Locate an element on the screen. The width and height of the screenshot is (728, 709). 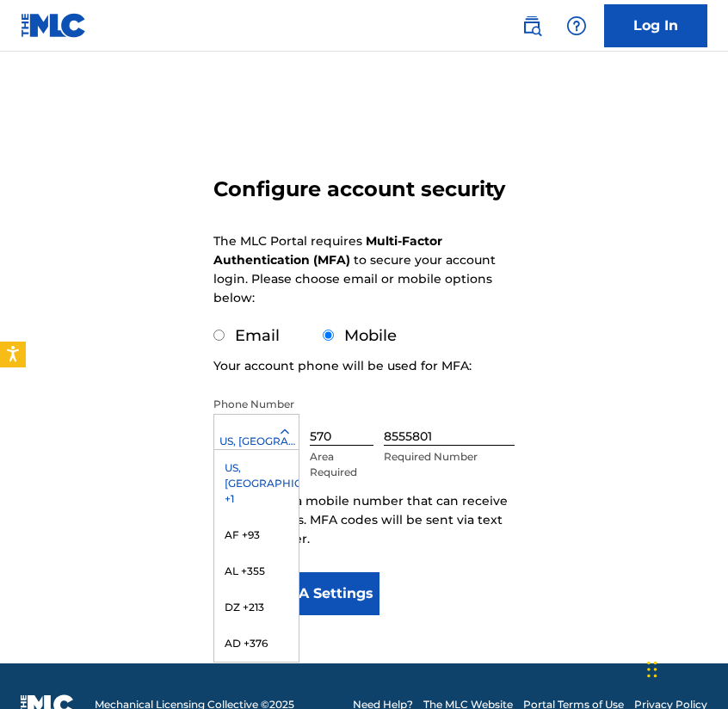
div: Chat Widget is located at coordinates (686, 668).